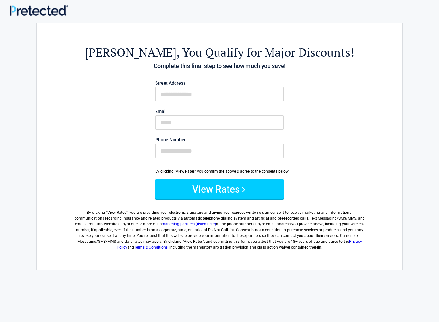  Describe the element at coordinates (39, 10) in the screenshot. I see `img: Main Logo` at that location.